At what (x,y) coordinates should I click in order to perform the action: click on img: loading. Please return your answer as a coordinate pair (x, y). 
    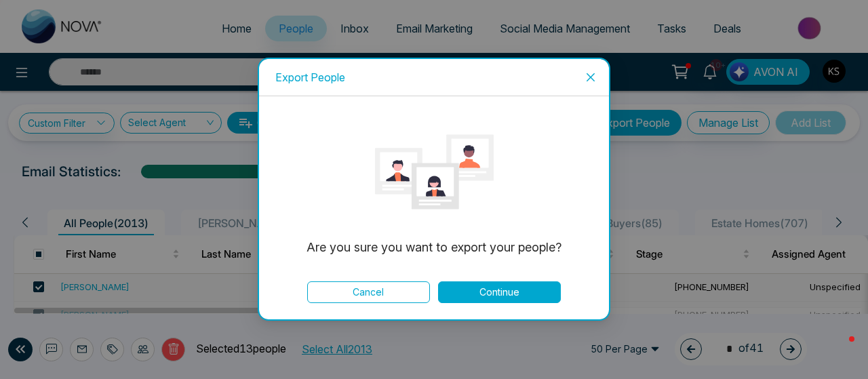
    Looking at the image, I should click on (434, 172).